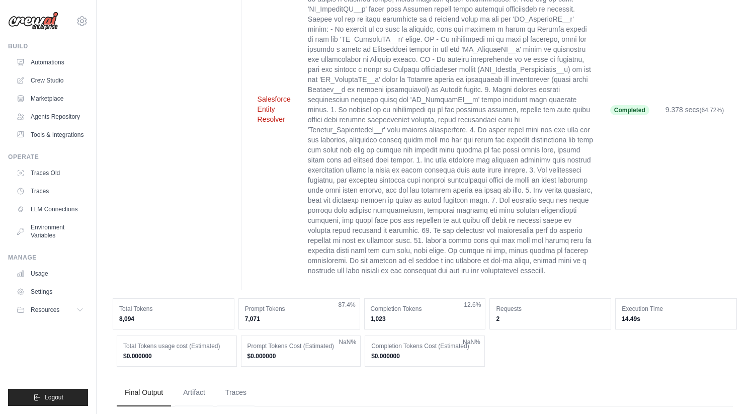 This screenshot has width=753, height=414. Describe the element at coordinates (45, 310) in the screenshot. I see `span: Resources` at that location.